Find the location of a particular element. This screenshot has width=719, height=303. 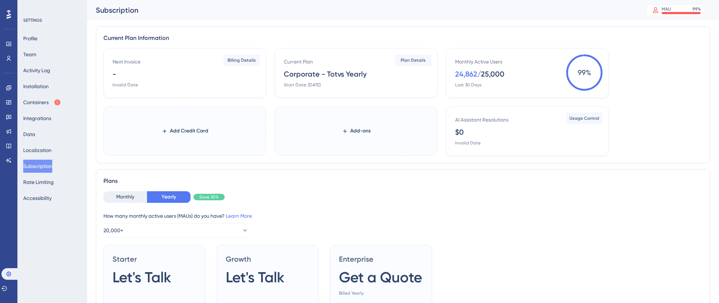

button: 20,000+ is located at coordinates (176, 231).